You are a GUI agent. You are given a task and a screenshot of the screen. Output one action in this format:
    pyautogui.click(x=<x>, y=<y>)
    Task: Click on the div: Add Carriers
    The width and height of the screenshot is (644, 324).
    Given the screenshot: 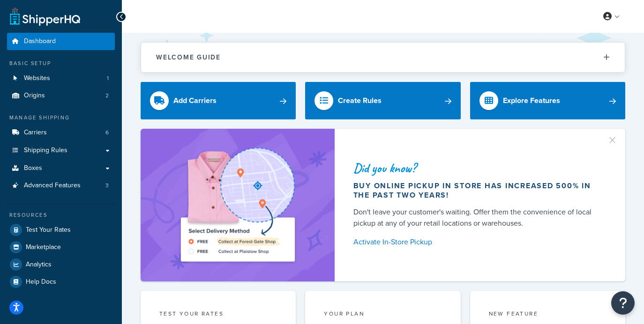 What is the action you would take?
    pyautogui.click(x=195, y=101)
    